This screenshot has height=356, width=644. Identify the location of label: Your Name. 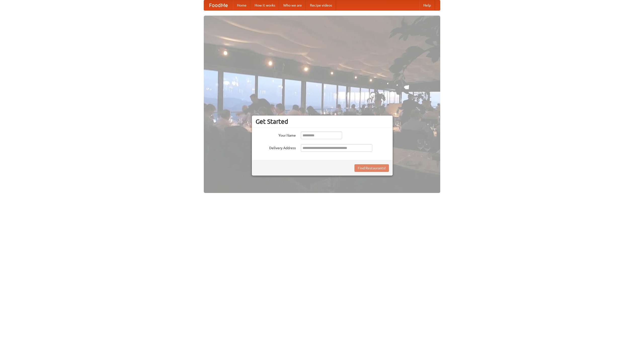
(276, 135).